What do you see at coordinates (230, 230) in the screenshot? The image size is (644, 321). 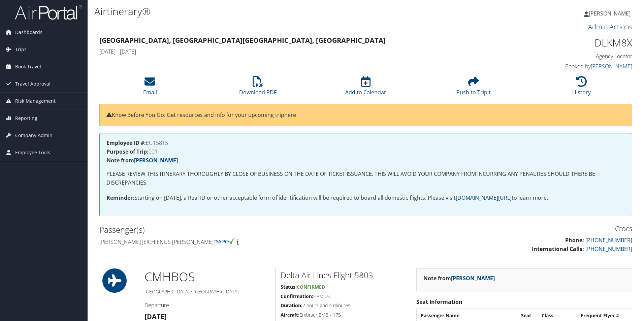 I see `h2: Passenger(s)` at bounding box center [230, 230].